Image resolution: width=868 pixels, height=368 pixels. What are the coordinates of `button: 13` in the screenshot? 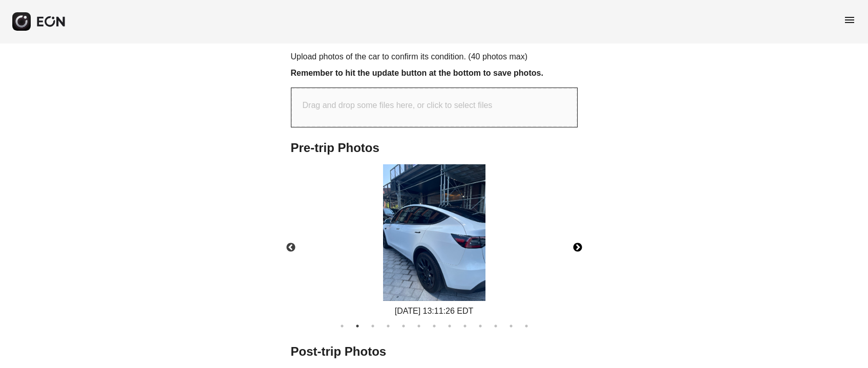 It's located at (526, 326).